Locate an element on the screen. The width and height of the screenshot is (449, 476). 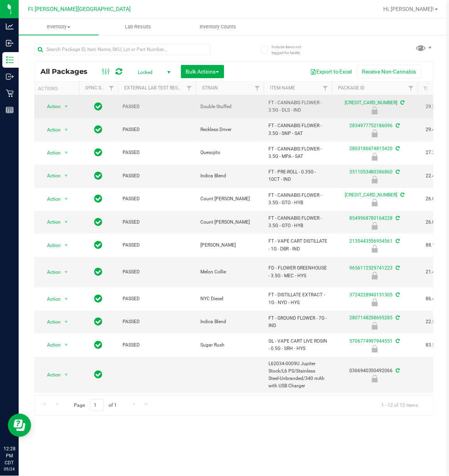
span: Sugar Rush is located at coordinates (230, 345).